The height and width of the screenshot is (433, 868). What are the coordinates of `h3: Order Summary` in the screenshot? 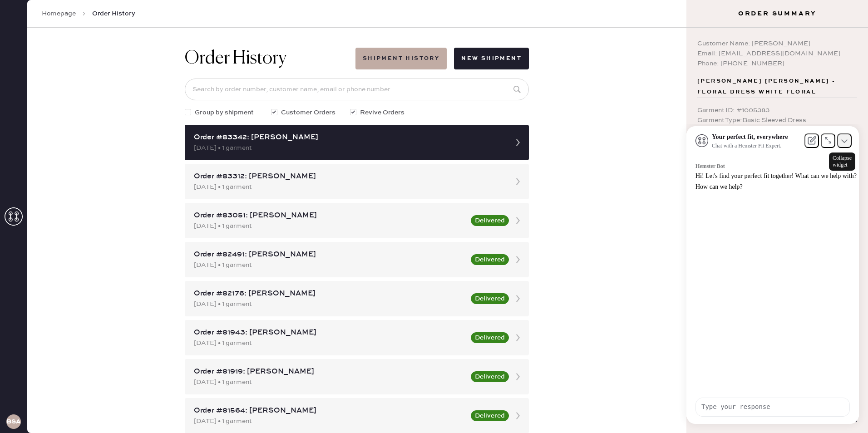 It's located at (777, 14).